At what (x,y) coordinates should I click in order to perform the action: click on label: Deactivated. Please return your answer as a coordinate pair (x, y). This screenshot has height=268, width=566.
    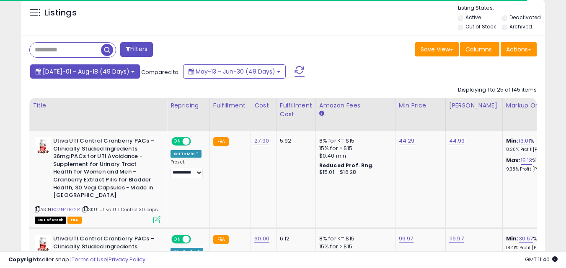
    Looking at the image, I should click on (525, 17).